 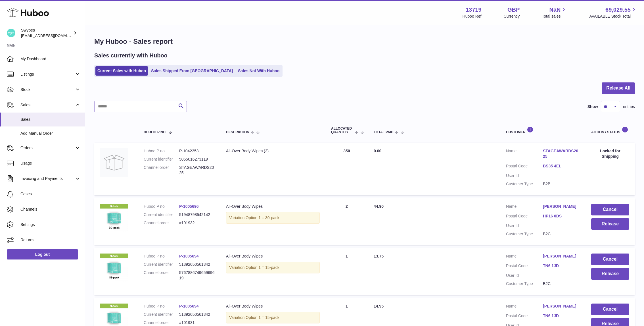 What do you see at coordinates (51, 59) in the screenshot?
I see `span: My Dashboard` at bounding box center [51, 59].